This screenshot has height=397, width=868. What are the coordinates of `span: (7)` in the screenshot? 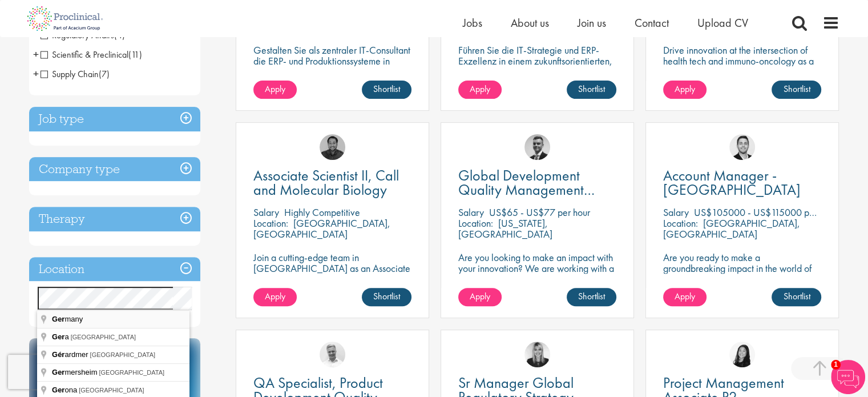 It's located at (104, 74).